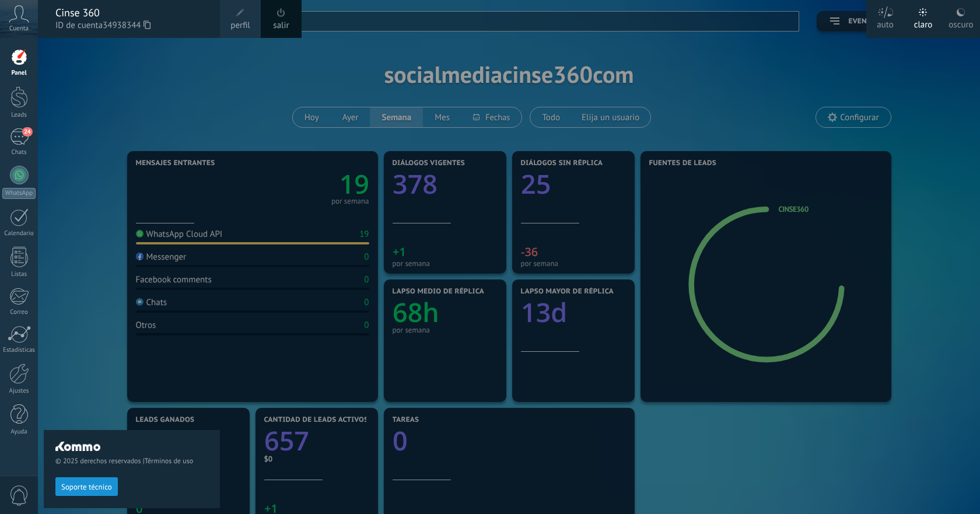 The height and width of the screenshot is (514, 980). I want to click on div: Estadísticas, so click(19, 351).